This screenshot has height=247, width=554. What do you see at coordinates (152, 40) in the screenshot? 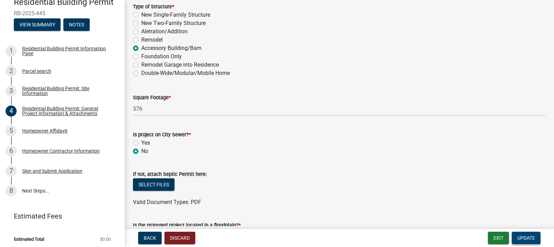
I see `label: Remodel` at bounding box center [152, 40].